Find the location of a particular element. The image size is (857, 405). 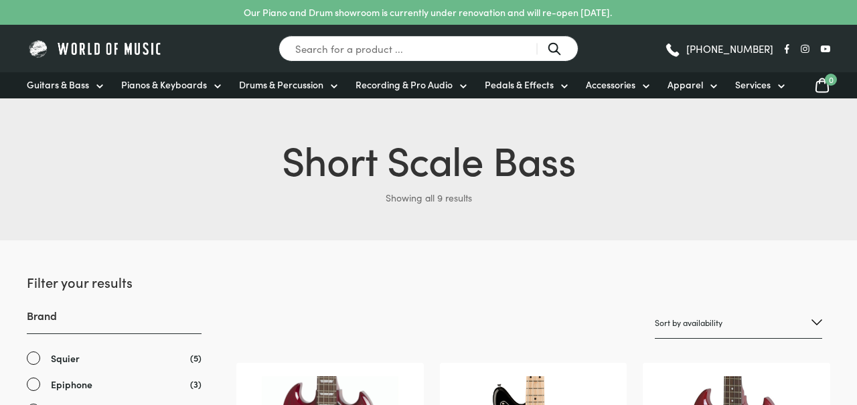

span: Apparel is located at coordinates (685, 84).